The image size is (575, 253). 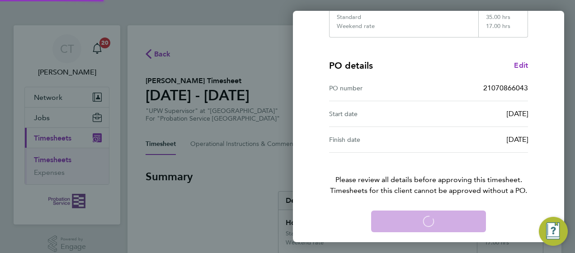 What do you see at coordinates (428, 174) in the screenshot?
I see `p: Please review all details before approving this timesheet.` at bounding box center [428, 174].